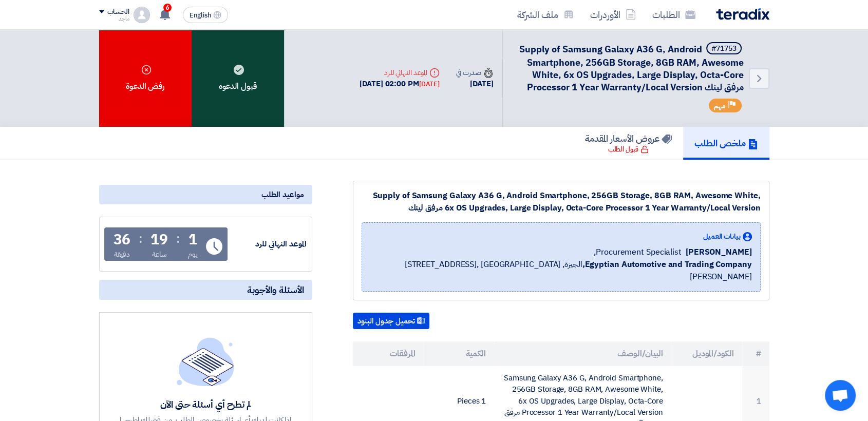  What do you see at coordinates (389, 353) in the screenshot?
I see `th: المرفقات` at bounding box center [389, 353].